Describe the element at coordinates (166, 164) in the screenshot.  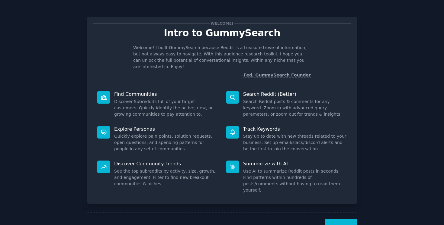
I see `p: Discover Community Trends` at that location.